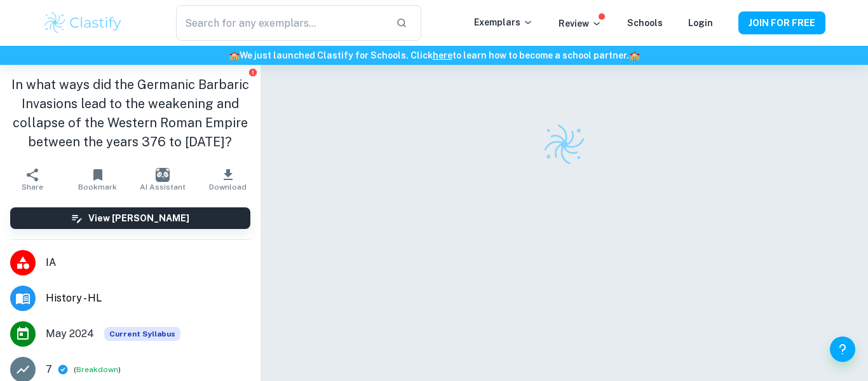 This screenshot has width=868, height=381. Describe the element at coordinates (163, 175) in the screenshot. I see `img: AI Assistant` at that location.